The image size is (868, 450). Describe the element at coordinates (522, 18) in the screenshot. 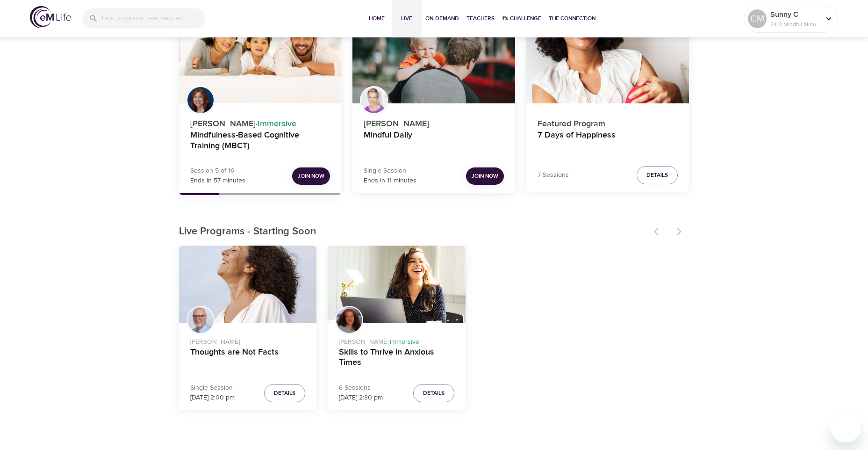

I see `span: 1% Challenge` at that location.